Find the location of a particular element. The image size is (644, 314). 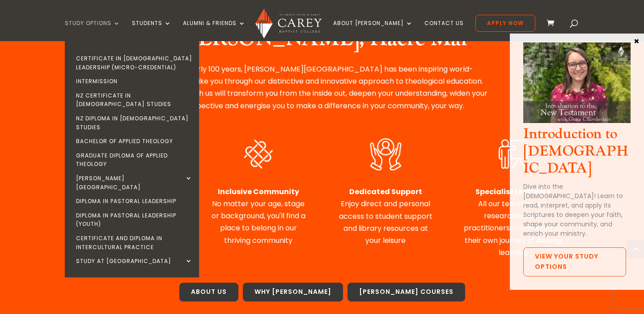

a: Diploma in Pastoral Leadership is located at coordinates (134, 202).